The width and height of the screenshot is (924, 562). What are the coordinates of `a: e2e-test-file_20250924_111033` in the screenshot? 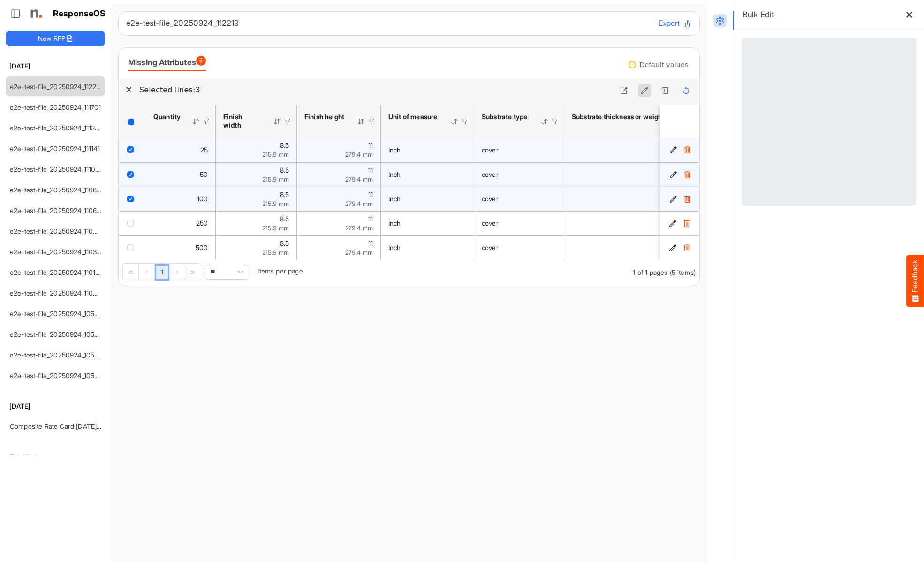 It's located at (56, 169).